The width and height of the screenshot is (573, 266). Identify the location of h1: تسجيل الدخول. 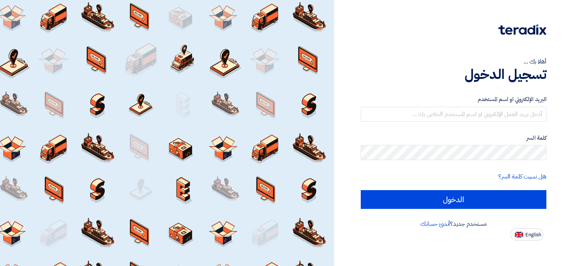
(453, 74).